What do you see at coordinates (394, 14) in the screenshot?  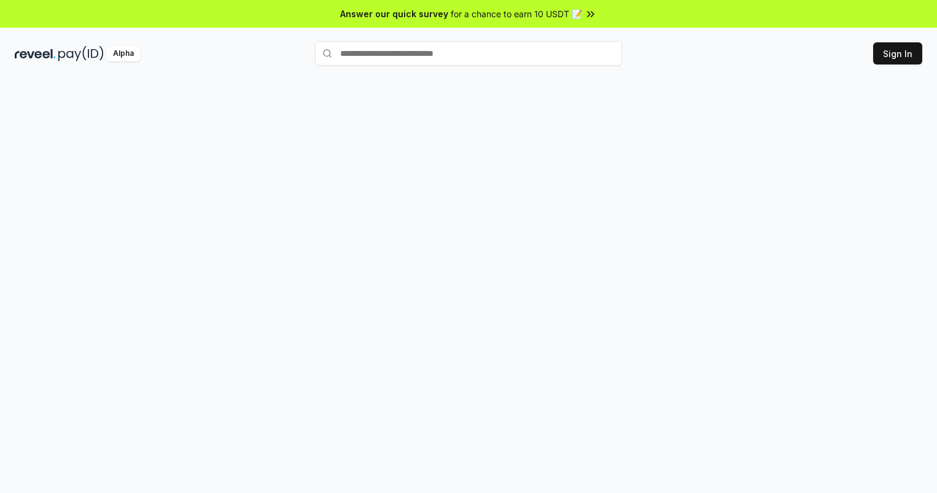 I see `span: Answer our quick survey` at bounding box center [394, 14].